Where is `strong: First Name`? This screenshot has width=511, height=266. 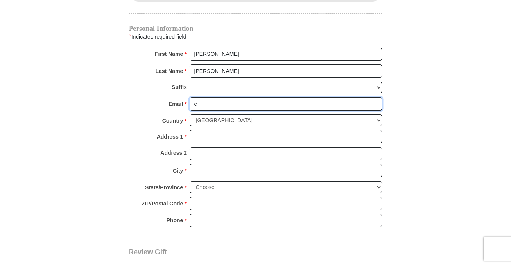 strong: First Name is located at coordinates (169, 54).